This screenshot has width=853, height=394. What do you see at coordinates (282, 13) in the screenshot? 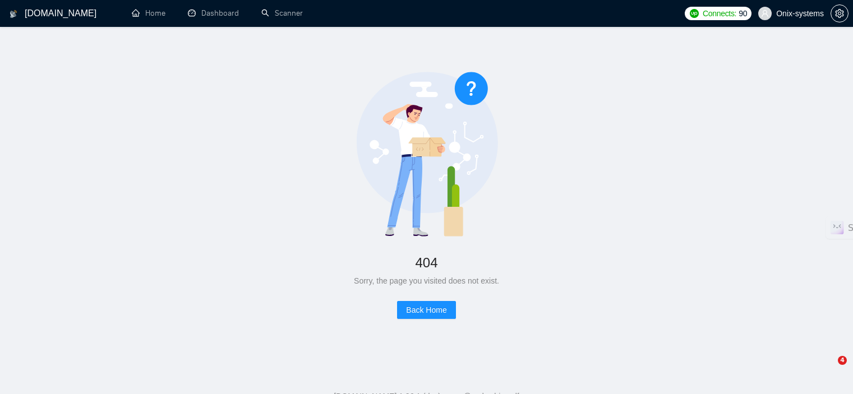
I see `a: searchScanner` at bounding box center [282, 13].